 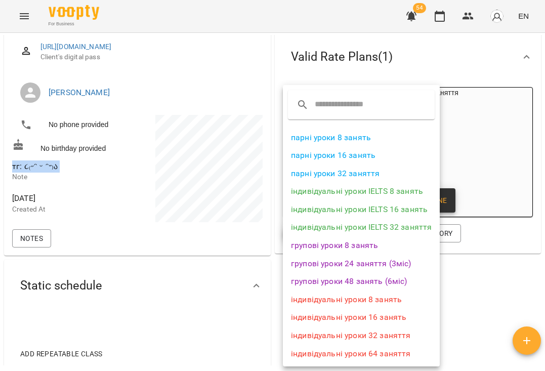 I want to click on li: індивідуальні уроки 8 занять, so click(x=361, y=300).